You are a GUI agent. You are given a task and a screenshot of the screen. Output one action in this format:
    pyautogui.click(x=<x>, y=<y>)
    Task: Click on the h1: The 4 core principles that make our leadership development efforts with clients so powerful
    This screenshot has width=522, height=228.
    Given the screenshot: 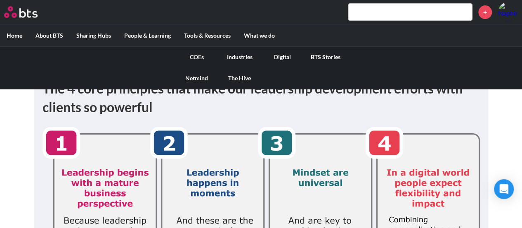 What is the action you would take?
    pyautogui.click(x=261, y=98)
    